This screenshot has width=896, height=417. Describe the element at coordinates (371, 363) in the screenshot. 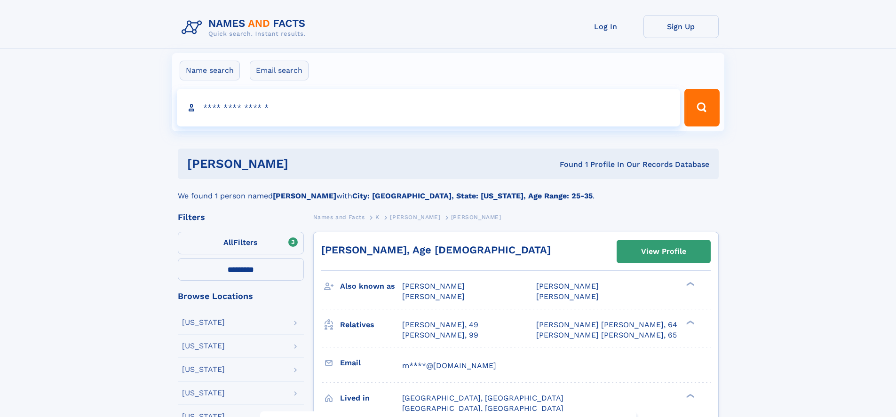

I see `h3: Email` at that location.